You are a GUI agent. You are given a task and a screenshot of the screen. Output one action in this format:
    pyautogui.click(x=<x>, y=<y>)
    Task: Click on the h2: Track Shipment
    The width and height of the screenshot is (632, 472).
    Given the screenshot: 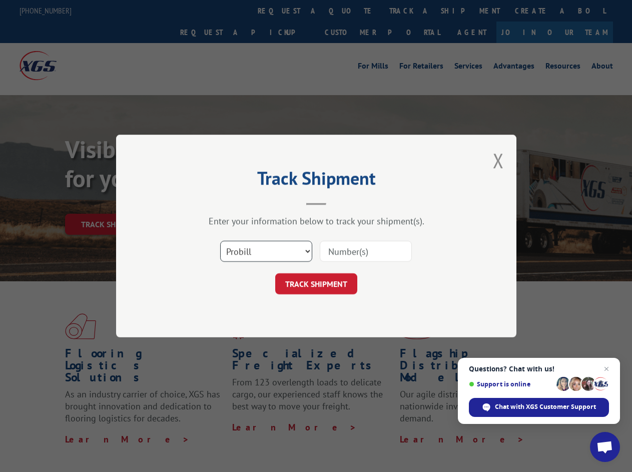 What is the action you would take?
    pyautogui.click(x=316, y=181)
    